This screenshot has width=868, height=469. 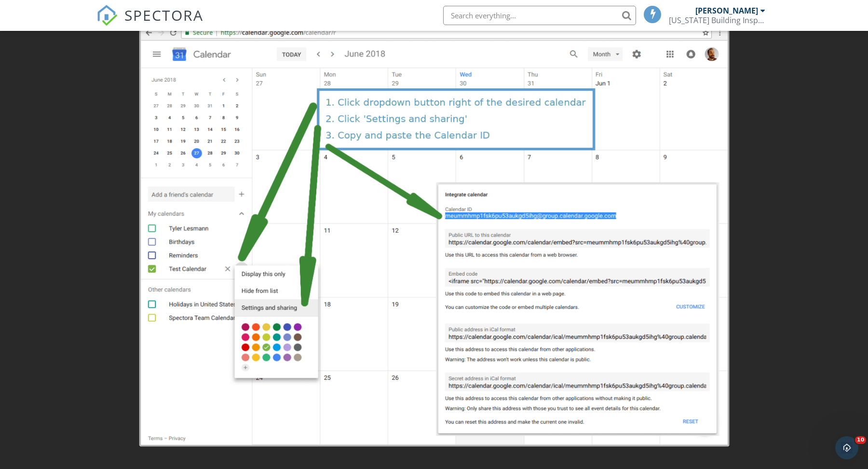 What do you see at coordinates (164, 15) in the screenshot?
I see `span: SPECTORA` at bounding box center [164, 15].